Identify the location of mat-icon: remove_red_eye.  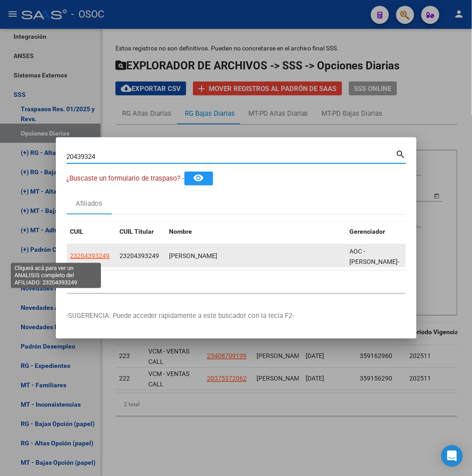
(199, 178).